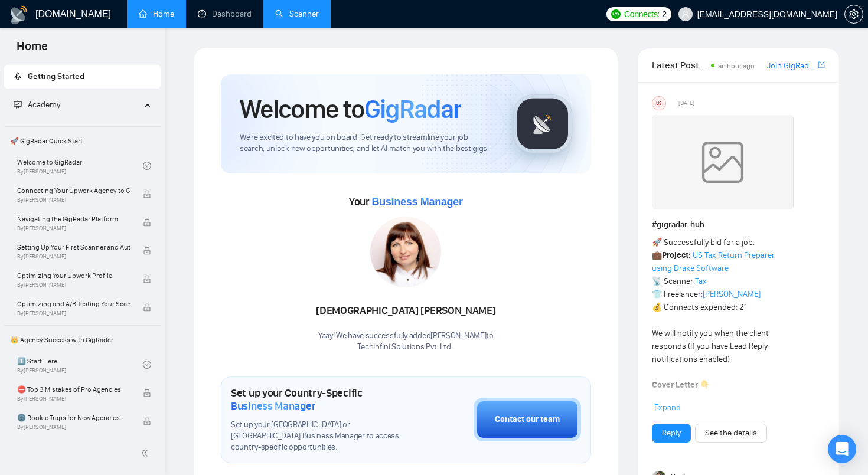 The height and width of the screenshot is (475, 868). Describe the element at coordinates (681, 385) in the screenshot. I see `strong: Cover Letter 👇` at that location.